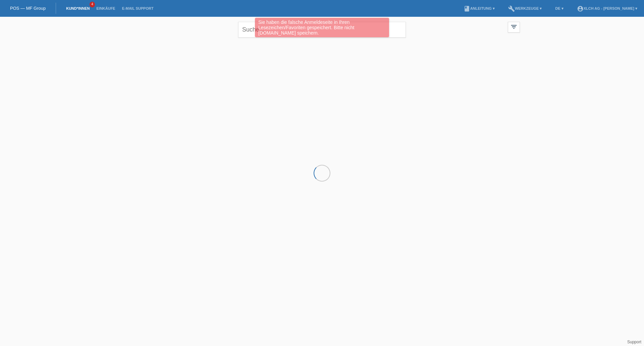 The image size is (644, 346). I want to click on a: Einkäufe, so click(106, 8).